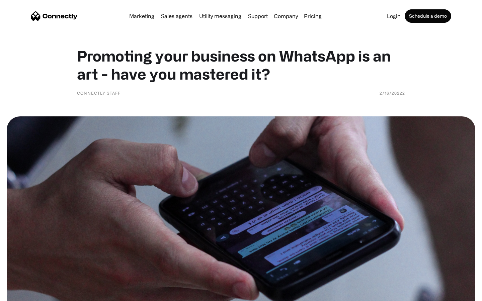 The height and width of the screenshot is (301, 482). I want to click on a: Marketing, so click(141, 16).